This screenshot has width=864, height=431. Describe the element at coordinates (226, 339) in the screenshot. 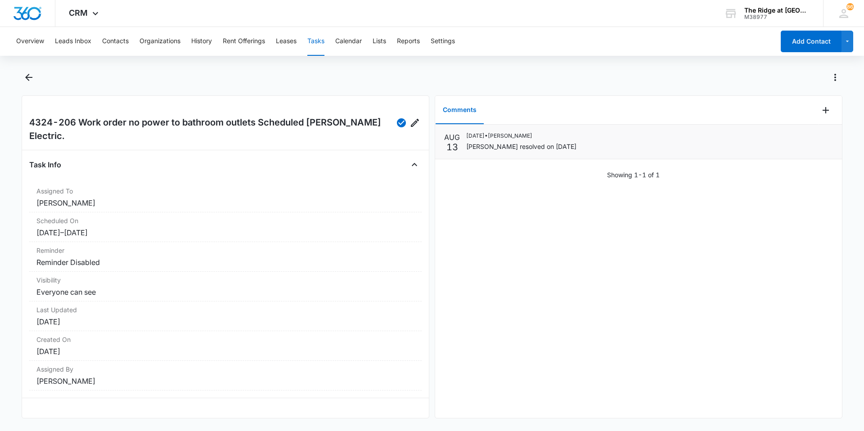

I see `dt: Created On` at that location.